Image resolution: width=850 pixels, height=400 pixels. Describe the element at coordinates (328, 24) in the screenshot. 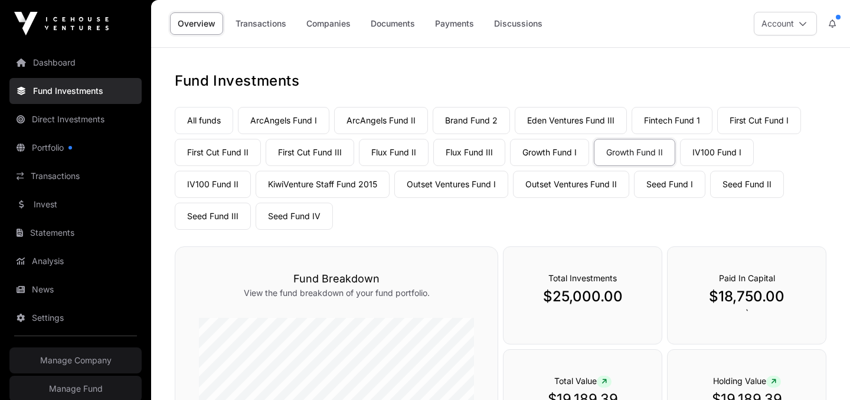

I see `a: Companies` at that location.